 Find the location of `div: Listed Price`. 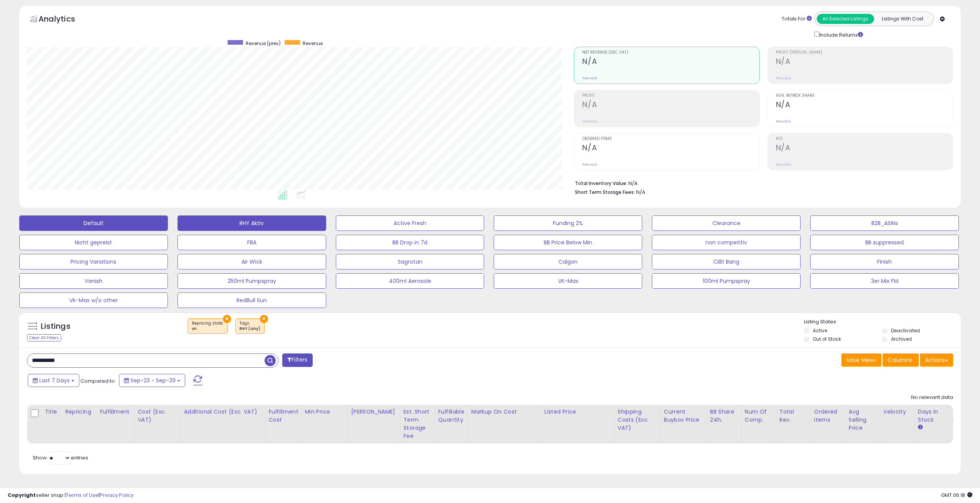

div: Listed Price is located at coordinates (578, 411).